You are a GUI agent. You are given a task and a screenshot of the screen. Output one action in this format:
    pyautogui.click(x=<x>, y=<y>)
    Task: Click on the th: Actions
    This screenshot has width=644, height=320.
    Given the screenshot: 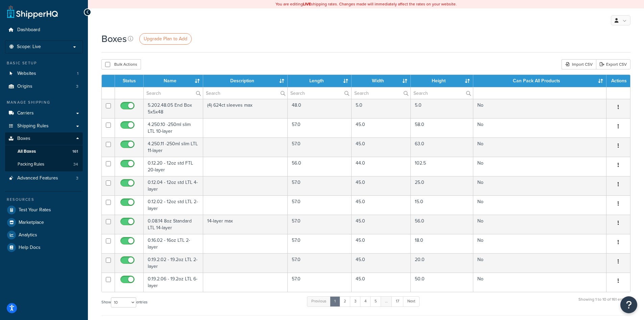 What is the action you would take?
    pyautogui.click(x=618, y=81)
    